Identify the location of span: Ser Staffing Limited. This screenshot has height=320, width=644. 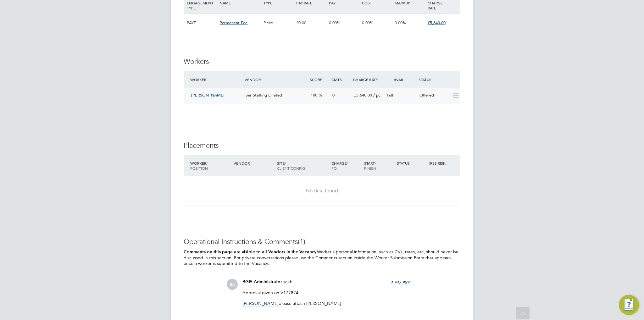
(264, 95).